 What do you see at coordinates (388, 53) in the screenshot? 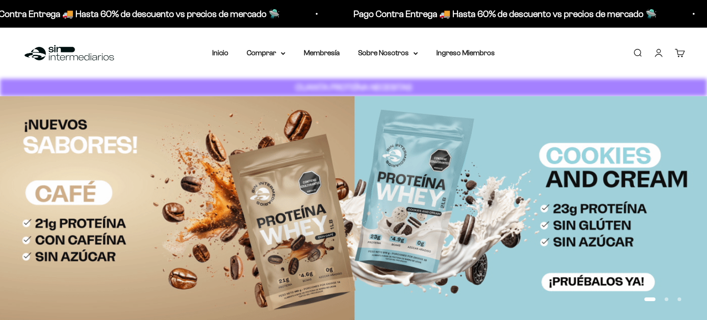
I see `summary: Sobre Nosotros` at bounding box center [388, 53].